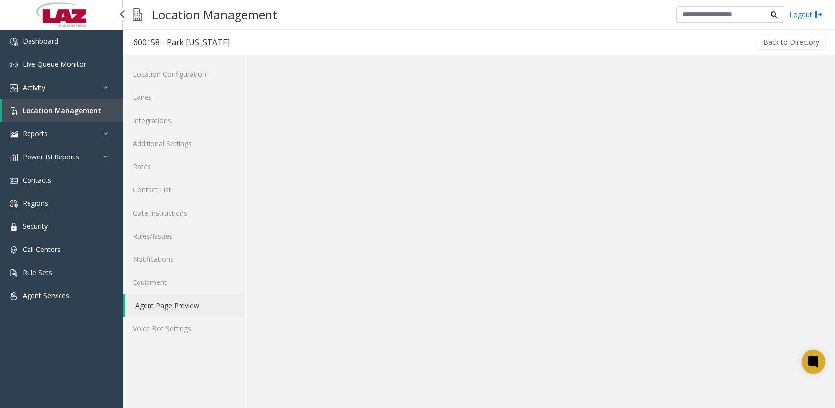  I want to click on span: Live Queue Monitor, so click(54, 64).